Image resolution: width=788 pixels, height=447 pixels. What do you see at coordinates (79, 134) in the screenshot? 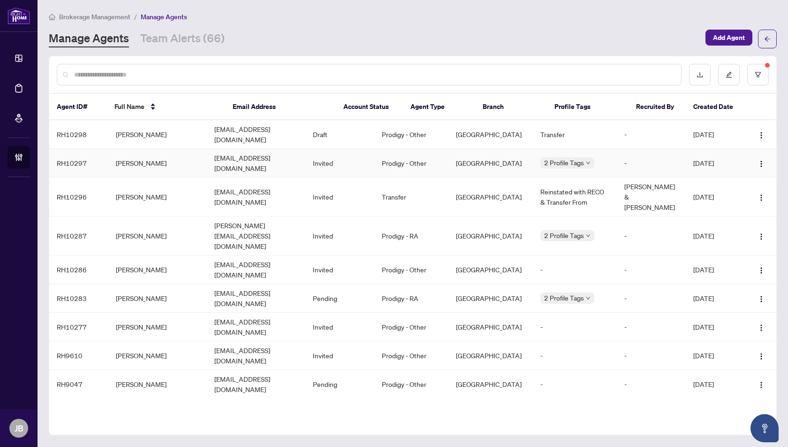
I see `td: RH10298` at bounding box center [79, 134].